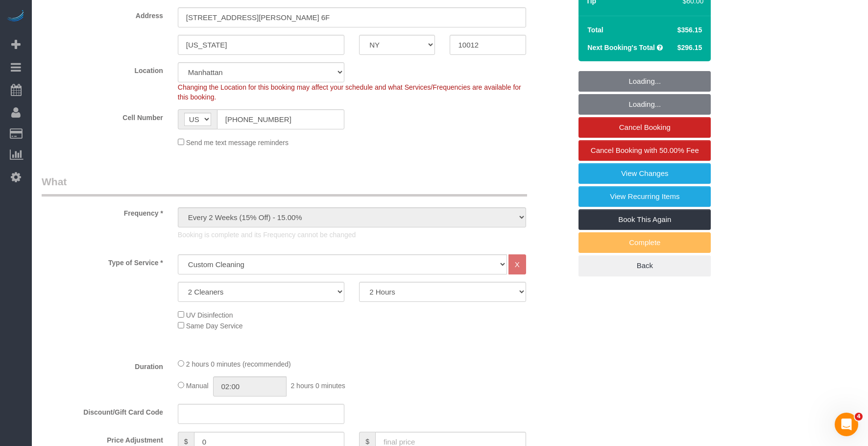  I want to click on p: Booking is complete and its Frequency cannot be changed, so click(352, 235).